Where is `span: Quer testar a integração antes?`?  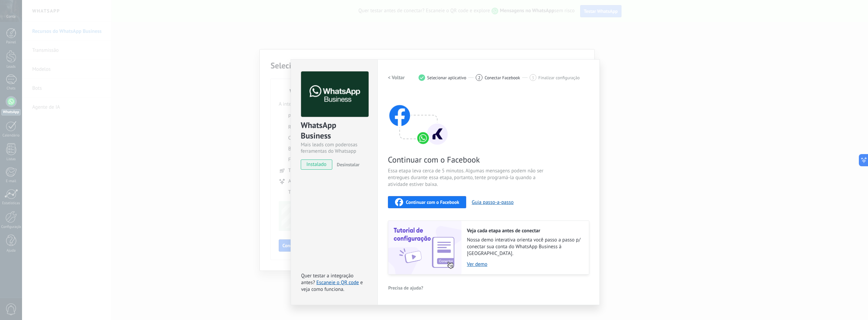 span: Quer testar a integração antes? is located at coordinates (327, 279).